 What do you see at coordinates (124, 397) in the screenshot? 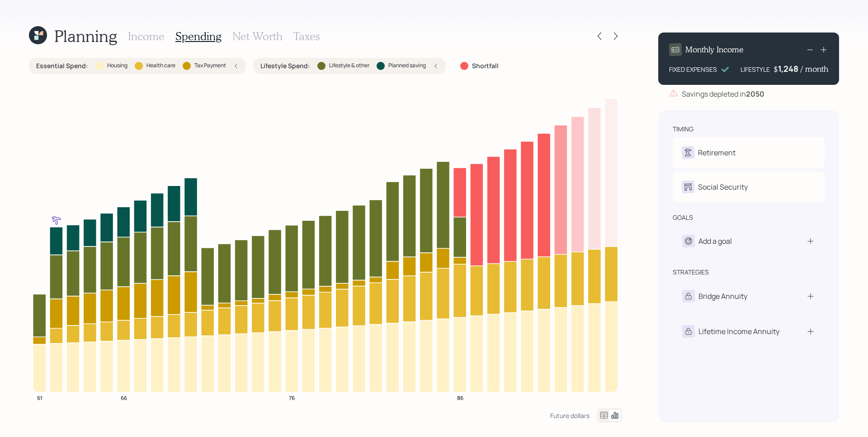
I see `tspan: 66` at bounding box center [124, 397].